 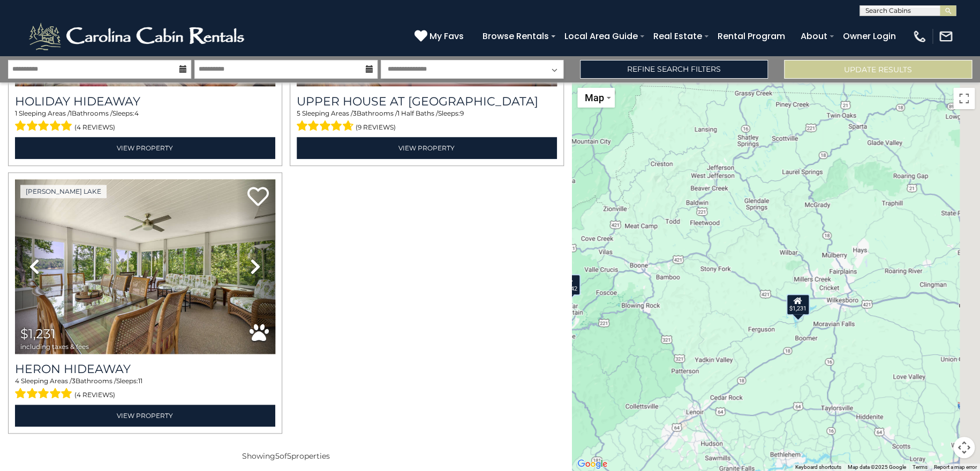 What do you see at coordinates (145, 368) in the screenshot?
I see `a: Heron Hideaway` at bounding box center [145, 368].